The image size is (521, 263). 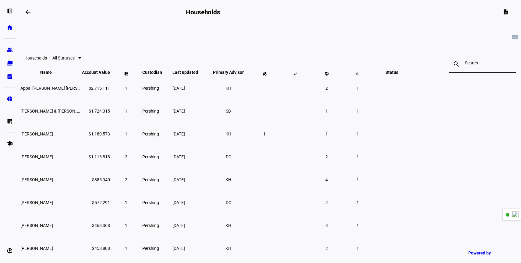 What do you see at coordinates (506, 12) in the screenshot?
I see `mat-icon: description` at bounding box center [506, 12].